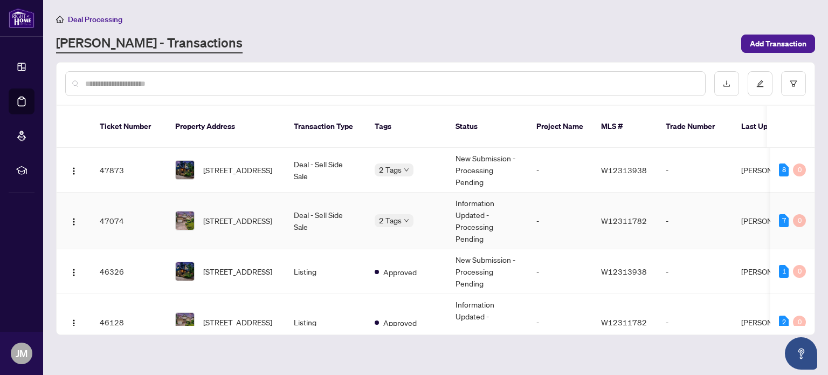 Image resolution: width=828 pixels, height=375 pixels. Describe the element at coordinates (801, 353) in the screenshot. I see `button: Open asap` at that location.